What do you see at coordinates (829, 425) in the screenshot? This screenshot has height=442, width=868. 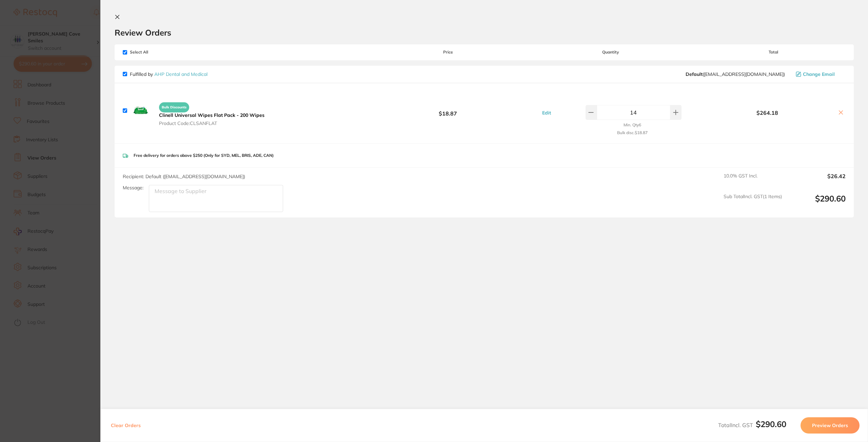 I see `button: Preview Orders` at bounding box center [829, 425].